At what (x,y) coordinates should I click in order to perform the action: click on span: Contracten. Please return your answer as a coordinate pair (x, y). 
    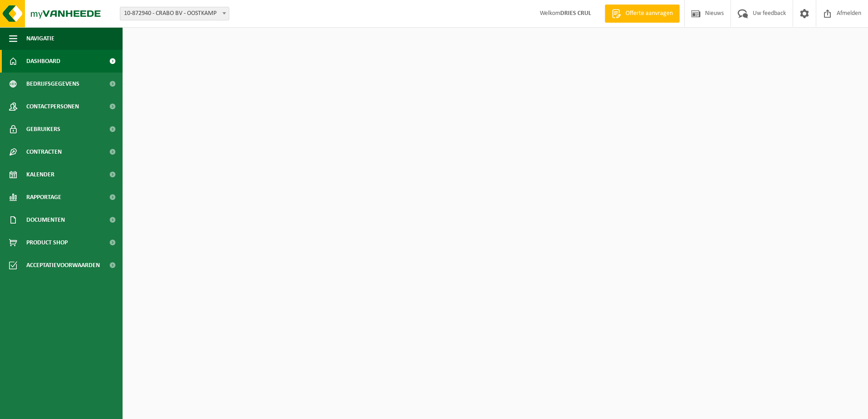
    Looking at the image, I should click on (44, 152).